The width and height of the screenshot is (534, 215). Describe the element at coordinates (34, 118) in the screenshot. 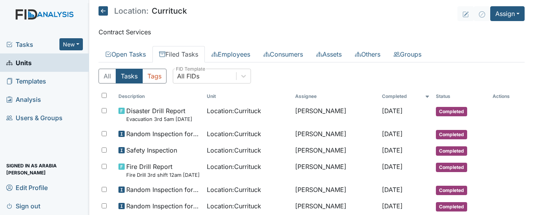

I see `span: Users & Groups` at that location.